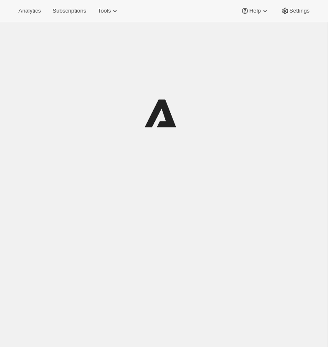 The width and height of the screenshot is (328, 347). I want to click on button: Subscriptions, so click(69, 11).